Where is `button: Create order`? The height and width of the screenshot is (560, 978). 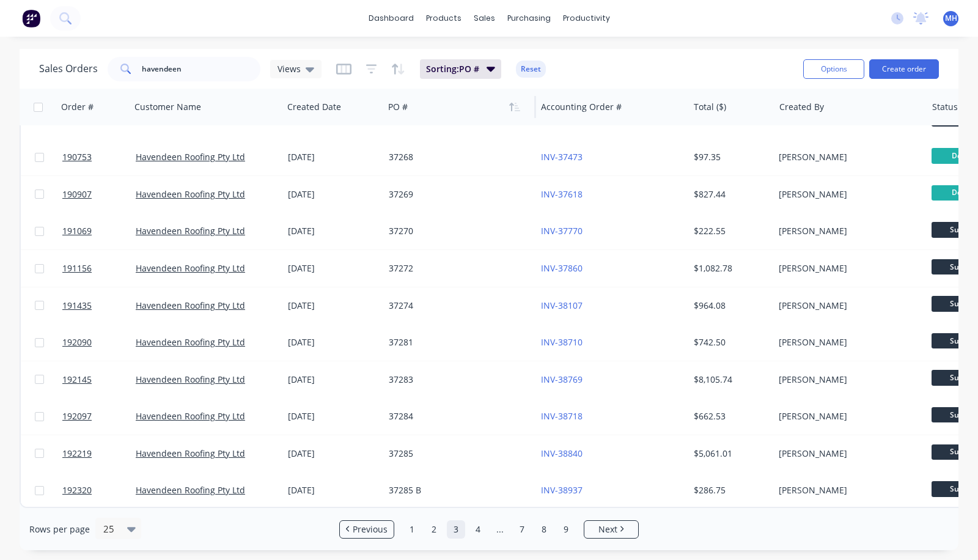
button: Create order is located at coordinates (904, 69).